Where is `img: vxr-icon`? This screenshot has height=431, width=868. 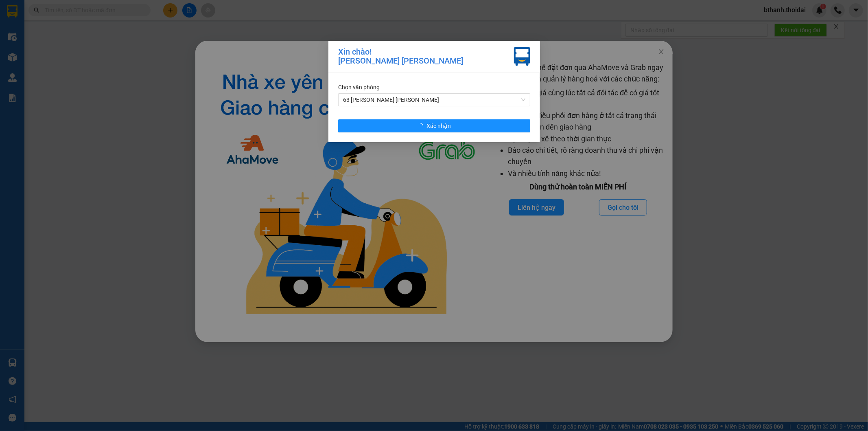
img: vxr-icon is located at coordinates (522, 56).